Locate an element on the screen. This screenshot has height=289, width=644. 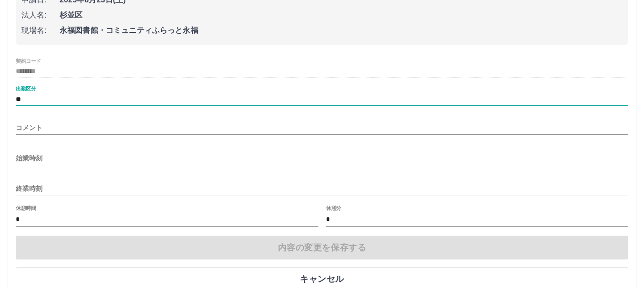
span: 法人名: is located at coordinates (41, 15).